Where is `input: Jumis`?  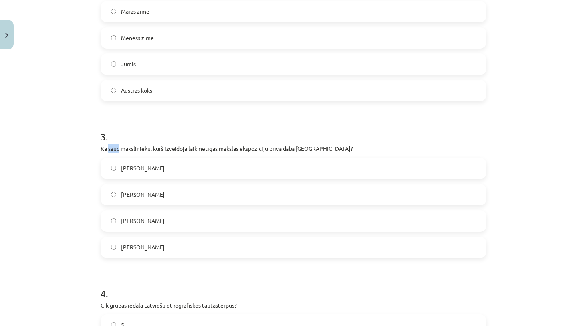 input: Jumis is located at coordinates (113, 64).